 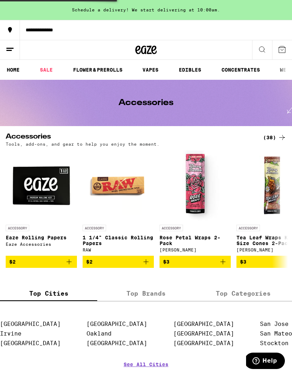 I want to click on a: Stockton, so click(x=274, y=343).